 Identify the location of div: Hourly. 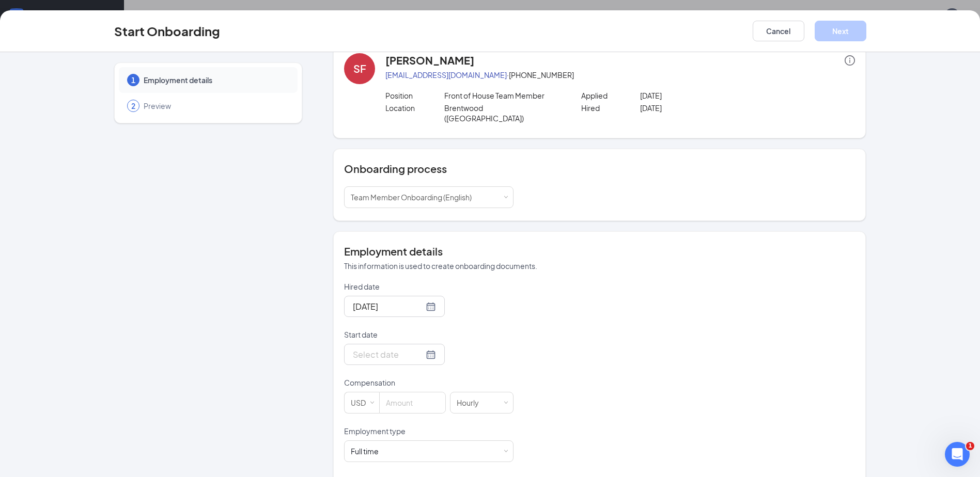
(471, 402).